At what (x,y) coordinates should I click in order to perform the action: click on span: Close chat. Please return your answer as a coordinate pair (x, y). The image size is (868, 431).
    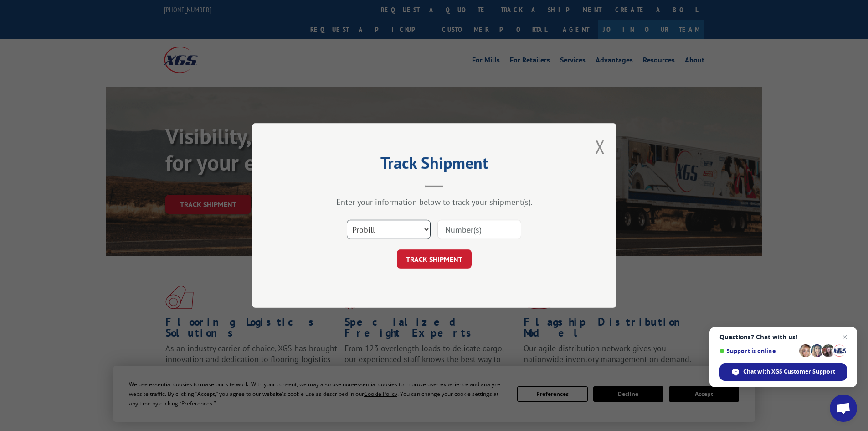
    Looking at the image, I should click on (844, 337).